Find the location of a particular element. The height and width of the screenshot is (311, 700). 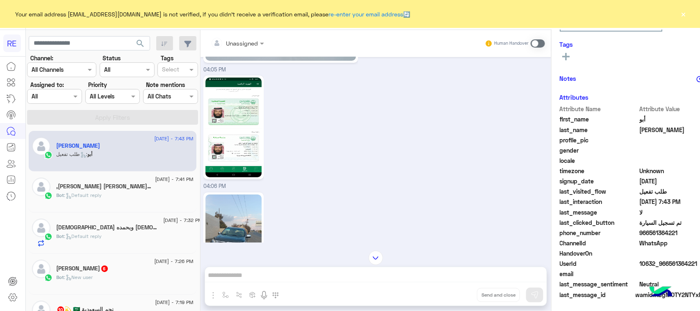

h5: سبحان الله وبحمده سبحان is located at coordinates (108, 227).